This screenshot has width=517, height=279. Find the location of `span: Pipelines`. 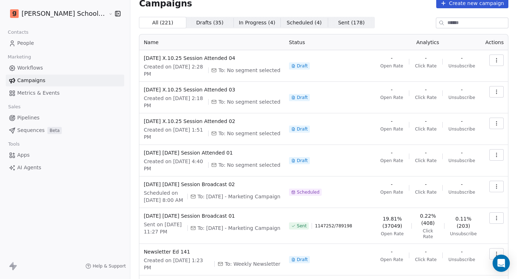

span: Pipelines is located at coordinates (28, 118).